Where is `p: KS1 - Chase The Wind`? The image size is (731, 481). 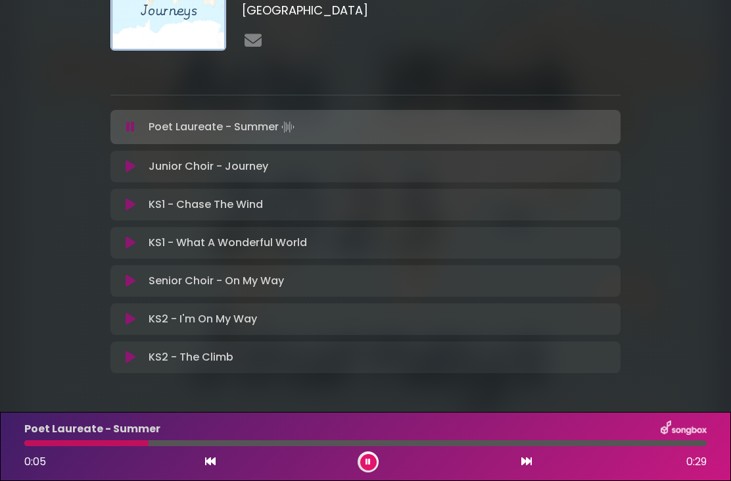 p: KS1 - Chase The Wind is located at coordinates (206, 205).